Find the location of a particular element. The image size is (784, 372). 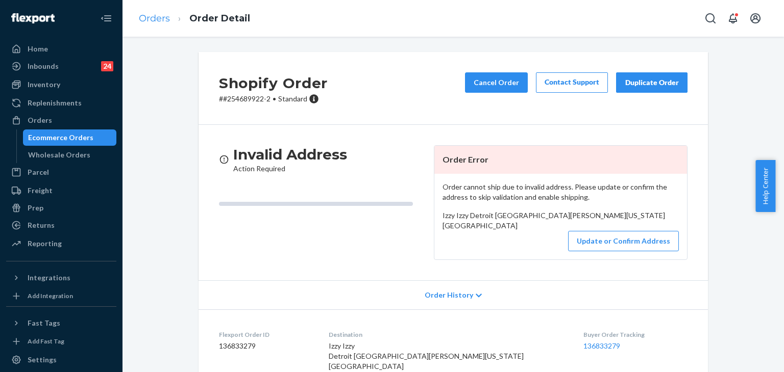

a: Replenishments is located at coordinates (61, 103).